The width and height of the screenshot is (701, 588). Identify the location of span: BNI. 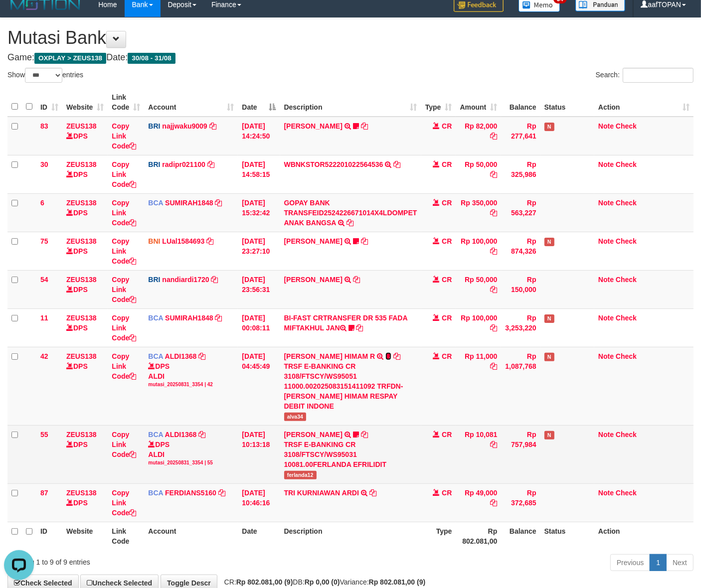
(154, 241).